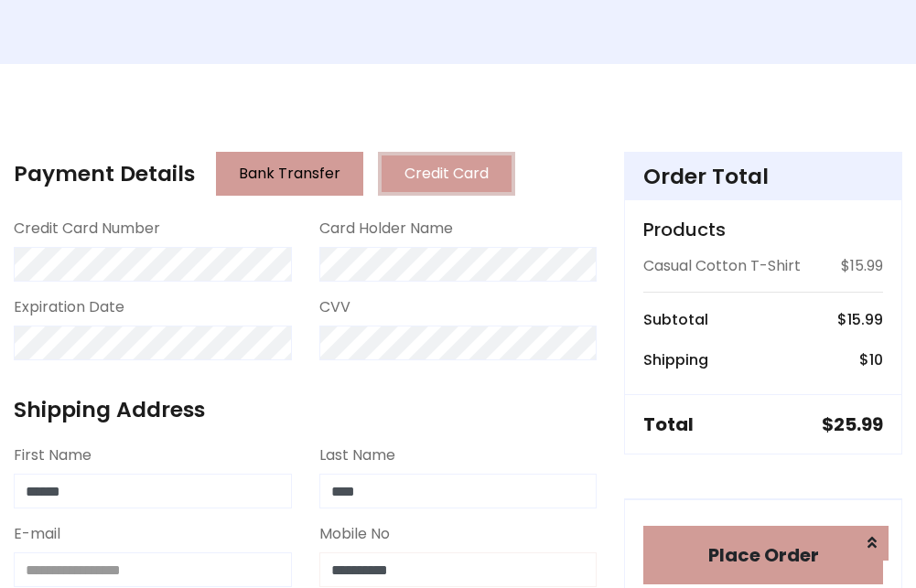  I want to click on label: E-mail, so click(36, 534).